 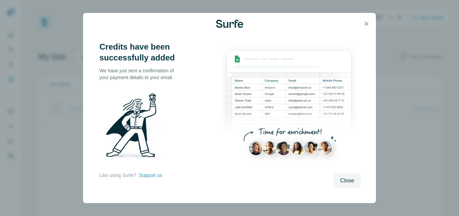 What do you see at coordinates (150, 176) in the screenshot?
I see `span: Support us` at bounding box center [150, 176].